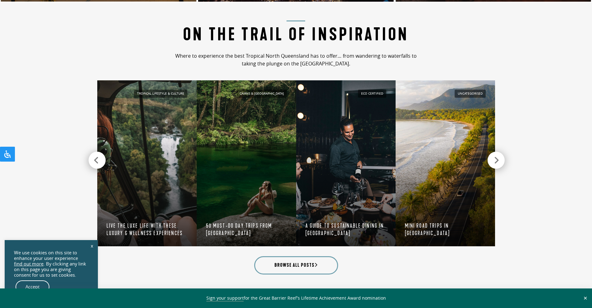 The height and width of the screenshot is (308, 592). Describe the element at coordinates (32, 287) in the screenshot. I see `a: Accept` at that location.